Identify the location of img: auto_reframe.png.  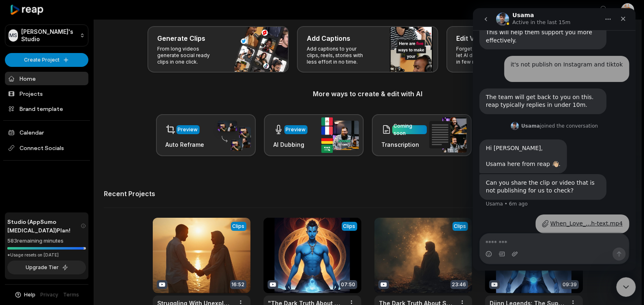
(232, 136).